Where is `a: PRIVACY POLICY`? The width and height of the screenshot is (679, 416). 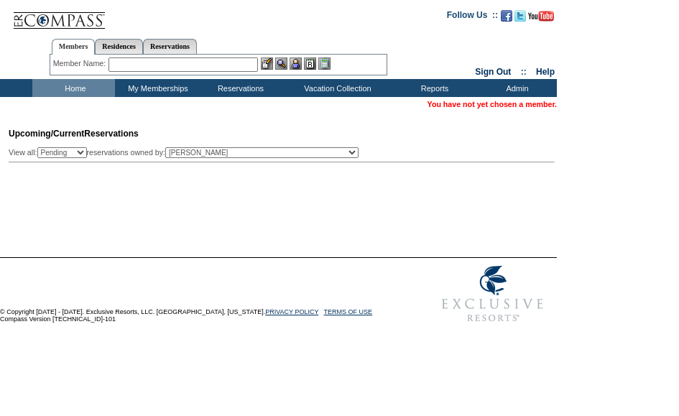 a: PRIVACY POLICY is located at coordinates (292, 312).